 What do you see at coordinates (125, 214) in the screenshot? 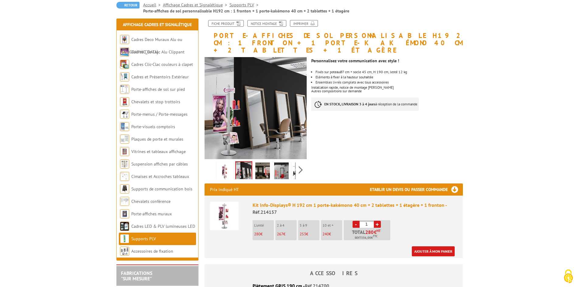
I see `img: Porte-affiches muraux` at bounding box center [125, 214].